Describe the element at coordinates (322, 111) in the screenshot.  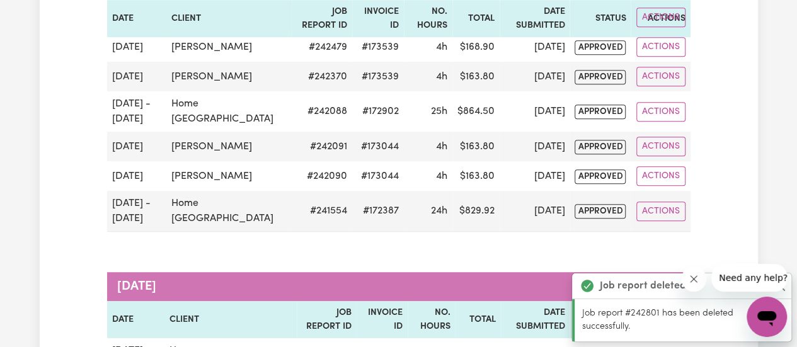
I see `td: # 242088` at that location.